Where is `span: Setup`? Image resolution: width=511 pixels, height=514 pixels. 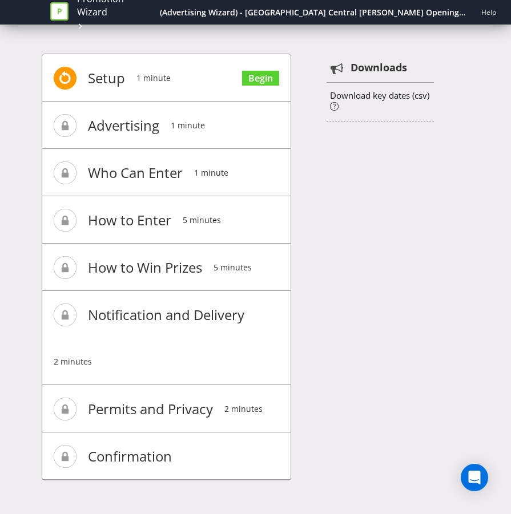 span: Setup is located at coordinates (106, 78).